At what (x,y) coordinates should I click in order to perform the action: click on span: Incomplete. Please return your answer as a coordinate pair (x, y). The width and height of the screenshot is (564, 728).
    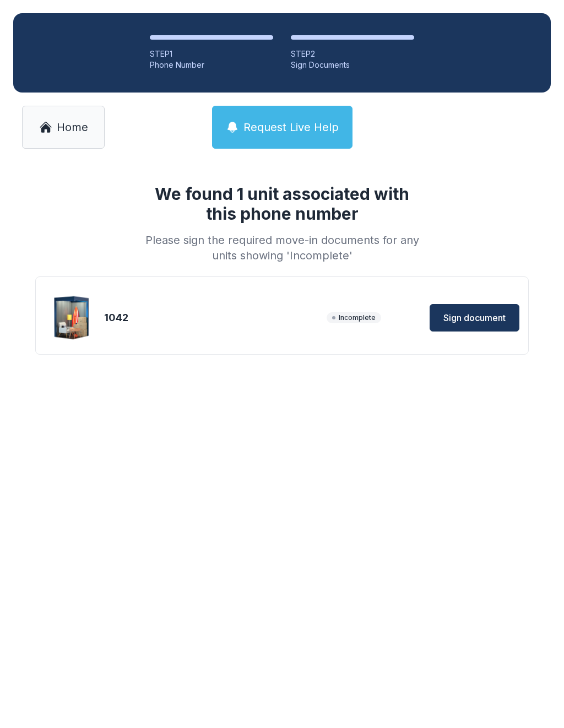
    Looking at the image, I should click on (353, 318).